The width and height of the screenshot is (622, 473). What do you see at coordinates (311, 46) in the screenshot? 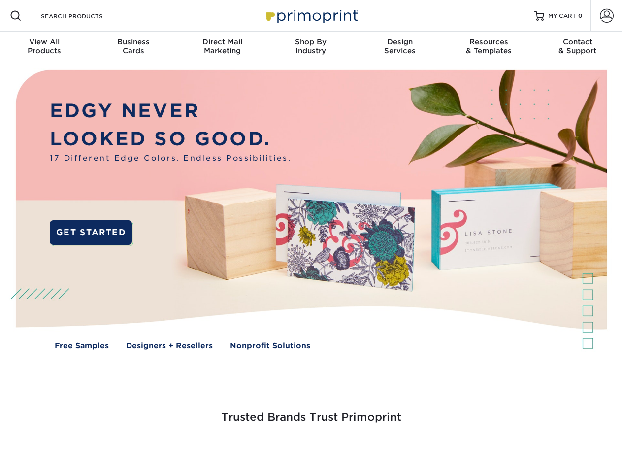
I see `div: Industry` at bounding box center [311, 46].